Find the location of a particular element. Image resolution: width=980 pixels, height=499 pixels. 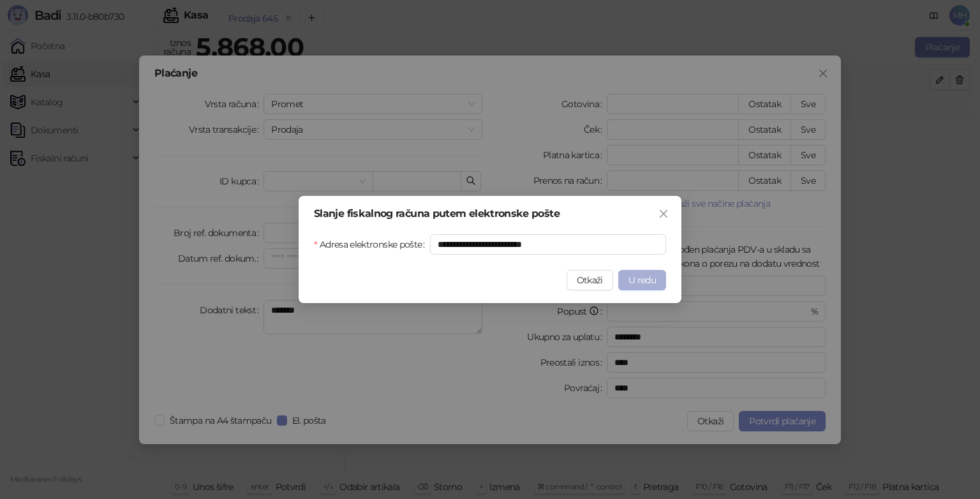

span: close is located at coordinates (663, 214).